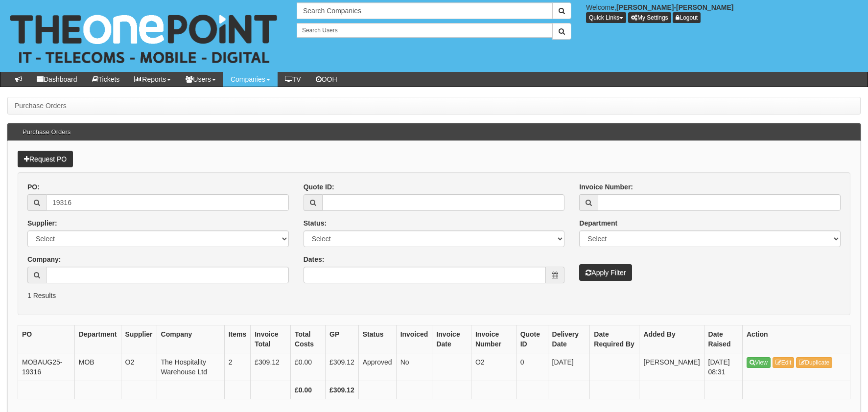 This screenshot has height=412, width=868. What do you see at coordinates (614, 339) in the screenshot?
I see `th: Date Required By` at bounding box center [614, 339].